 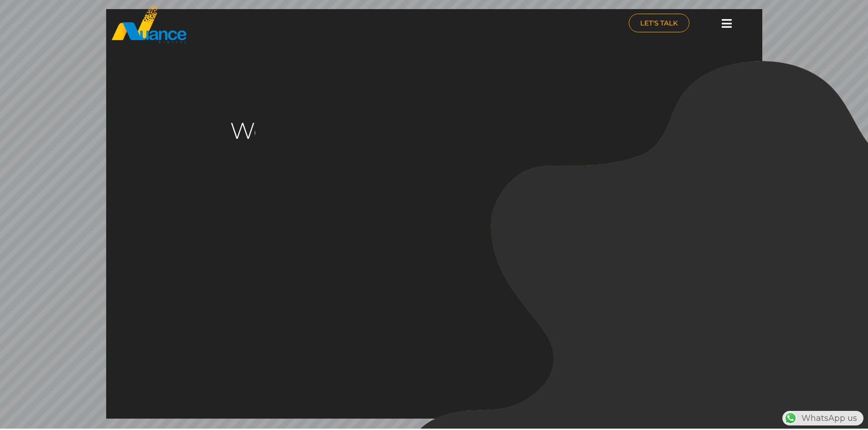 What do you see at coordinates (270, 24) in the screenshot?
I see `a: nuance-qatar_logo` at bounding box center [270, 24].